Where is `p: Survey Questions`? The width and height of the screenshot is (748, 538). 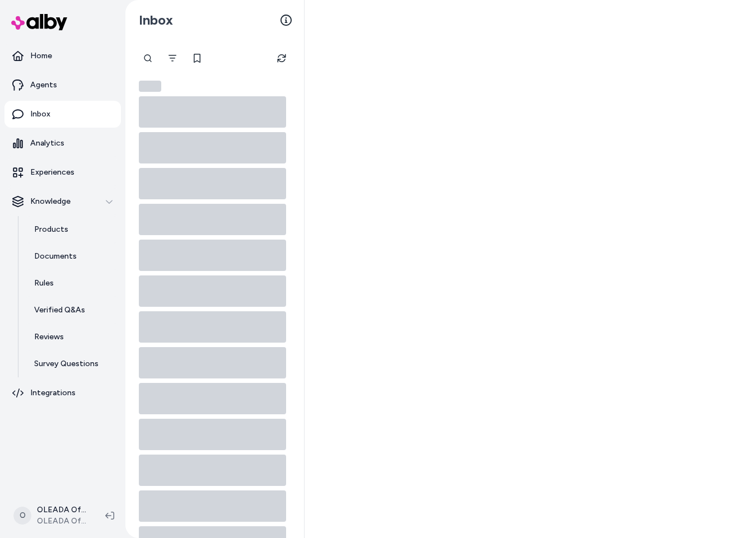
p: Survey Questions is located at coordinates (66, 364).